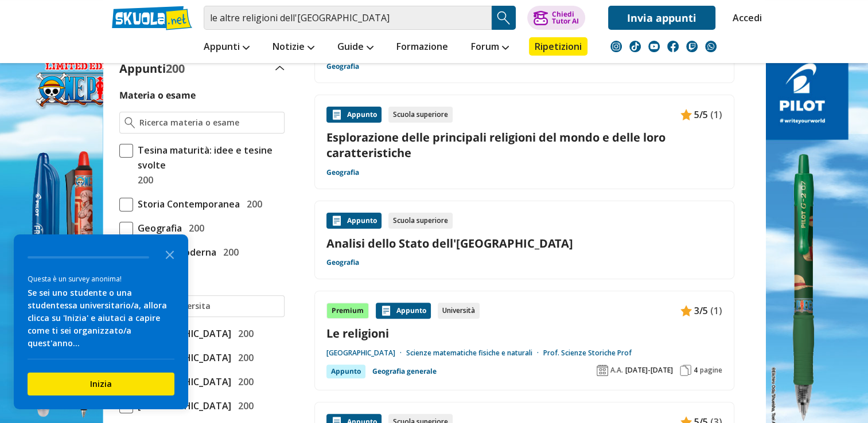 The height and width of the screenshot is (423, 868). I want to click on img: Apri e chiudi sezione, so click(280, 68).